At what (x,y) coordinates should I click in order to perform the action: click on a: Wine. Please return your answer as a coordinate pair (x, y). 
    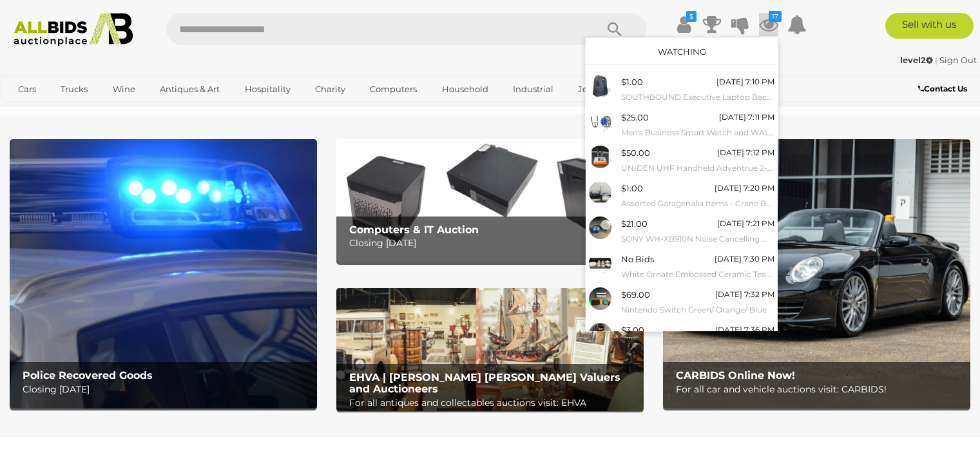
    Looking at the image, I should click on (123, 89).